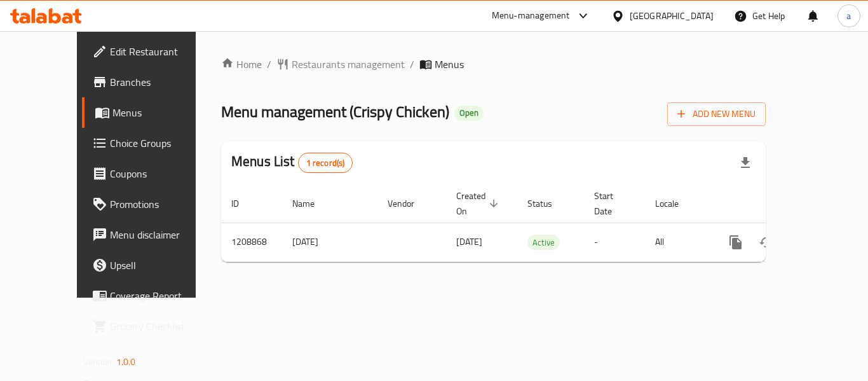 The width and height of the screenshot is (868, 381). I want to click on span: Grocery Checklist, so click(161, 326).